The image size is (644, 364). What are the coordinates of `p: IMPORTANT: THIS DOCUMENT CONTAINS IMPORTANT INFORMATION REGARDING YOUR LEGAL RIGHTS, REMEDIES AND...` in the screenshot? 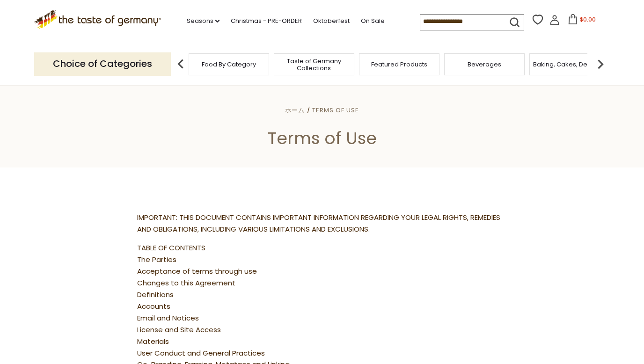 It's located at (322, 224).